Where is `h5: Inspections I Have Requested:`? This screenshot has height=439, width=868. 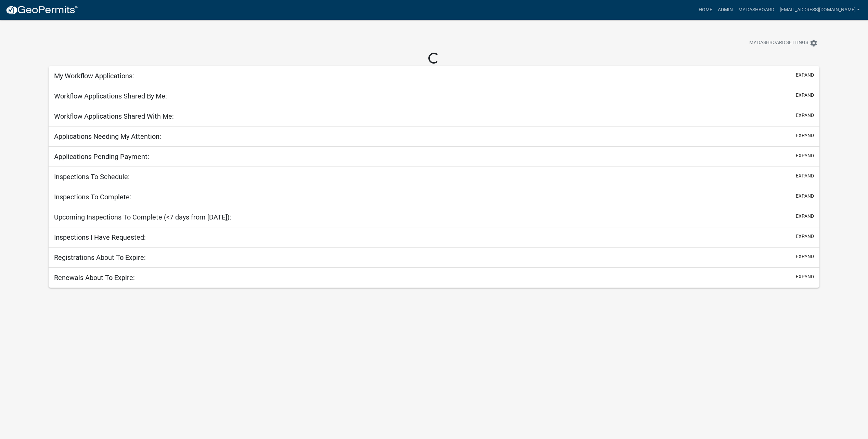
h5: Inspections I Have Requested: is located at coordinates (100, 237).